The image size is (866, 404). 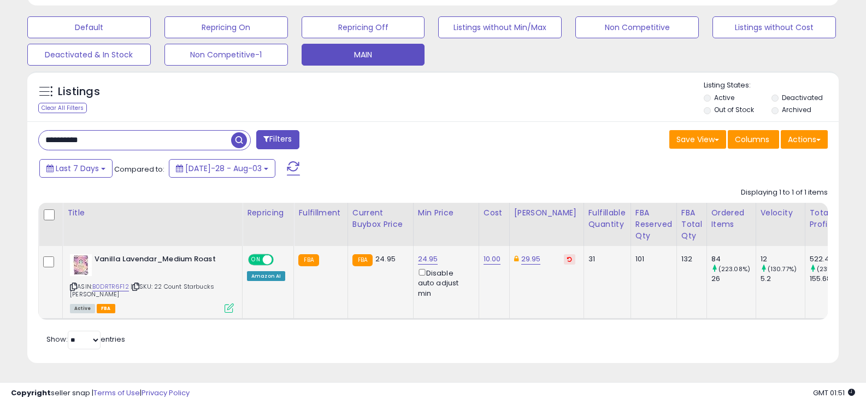 I want to click on b: Vanilla Lavendar_Medium Roast, so click(x=161, y=261).